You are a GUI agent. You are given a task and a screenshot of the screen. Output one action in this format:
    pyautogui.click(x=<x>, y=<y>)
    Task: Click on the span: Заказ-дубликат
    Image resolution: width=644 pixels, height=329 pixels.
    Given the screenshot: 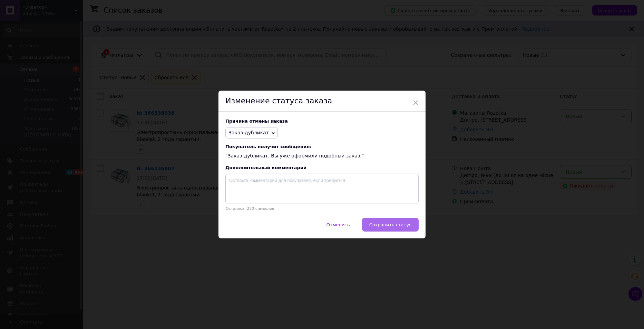 What is the action you would take?
    pyautogui.click(x=248, y=132)
    